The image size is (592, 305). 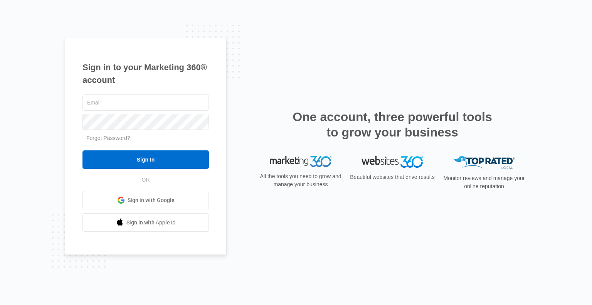 I want to click on p: Beautiful websites that drive results, so click(x=392, y=177).